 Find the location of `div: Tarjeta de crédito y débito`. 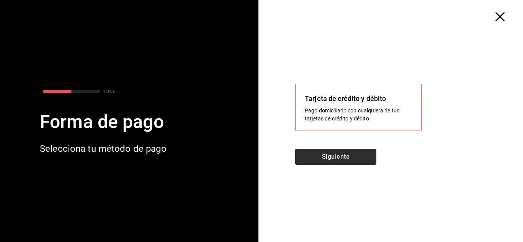

div: Tarjeta de crédito y débito is located at coordinates (358, 98).